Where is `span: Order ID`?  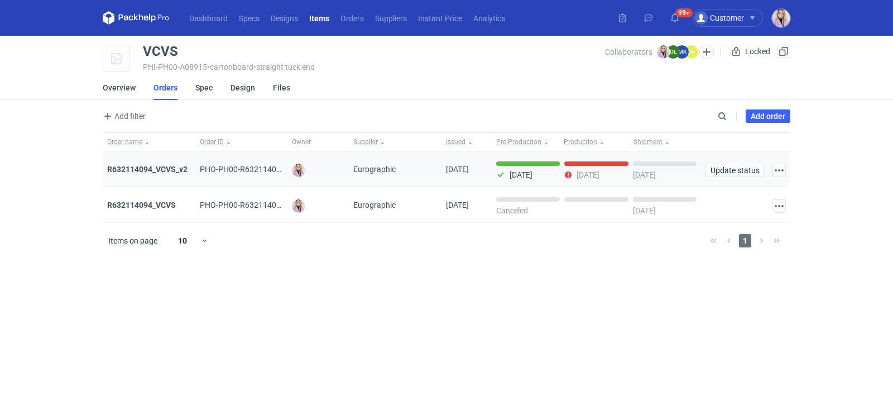 span: Order ID is located at coordinates (212, 142).